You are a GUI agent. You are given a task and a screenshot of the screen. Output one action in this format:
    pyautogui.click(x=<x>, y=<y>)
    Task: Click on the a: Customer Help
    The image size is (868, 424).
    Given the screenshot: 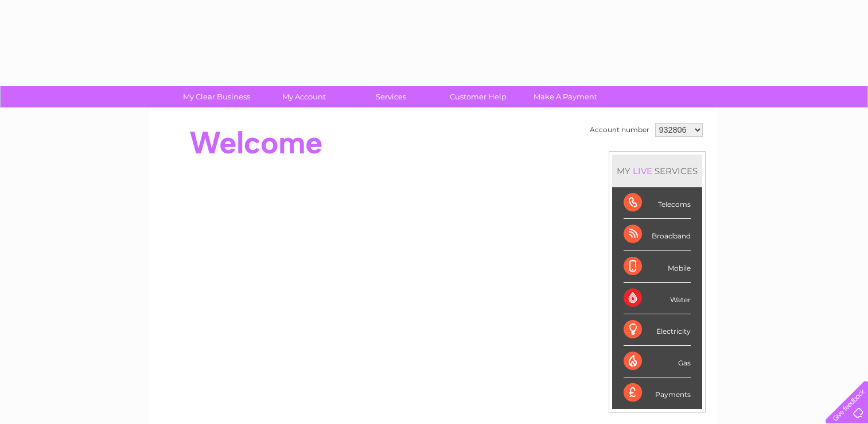 What is the action you would take?
    pyautogui.click(x=478, y=96)
    